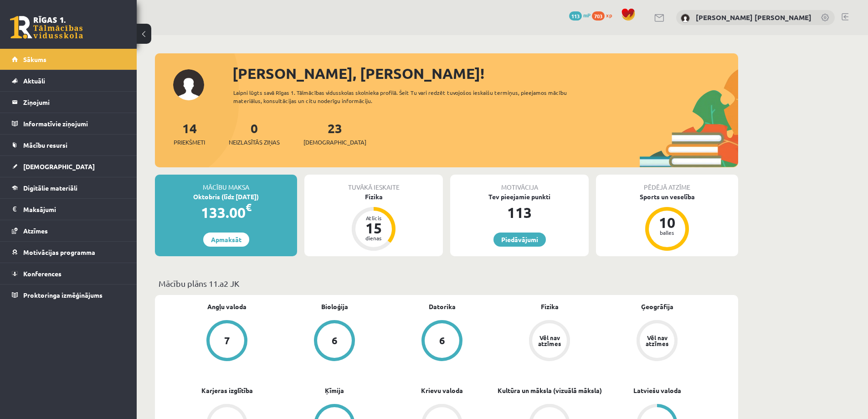  Describe the element at coordinates (374, 228) in the screenshot. I see `div: 15` at that location.